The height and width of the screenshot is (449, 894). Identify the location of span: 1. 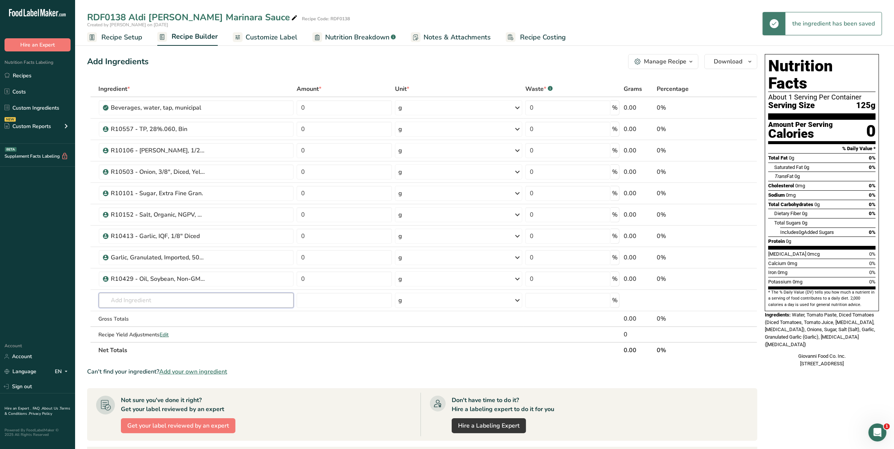
(887, 427).